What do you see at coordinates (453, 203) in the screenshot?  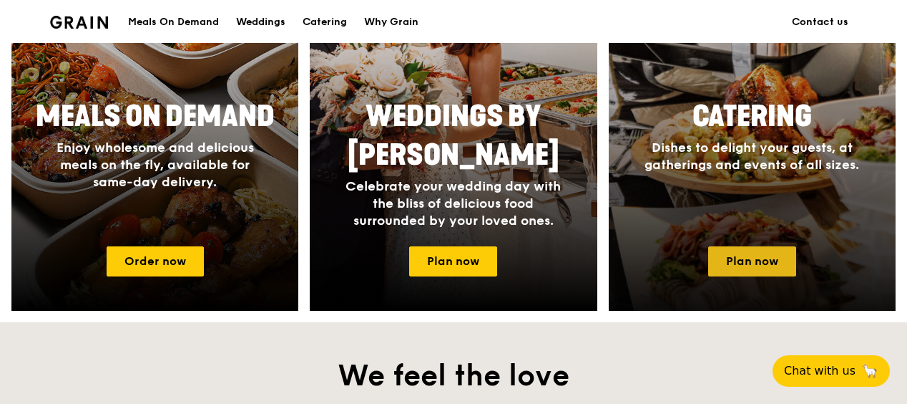 I see `span: Celebrate your wedding day with the bliss of delicious food surrounded by your loved ones.` at bounding box center [453, 203].